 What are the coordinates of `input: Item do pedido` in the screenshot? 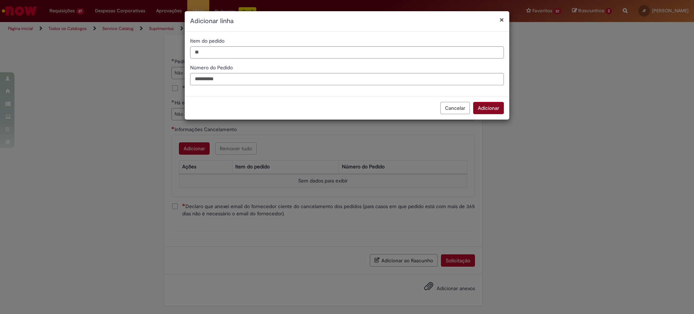 It's located at (347, 52).